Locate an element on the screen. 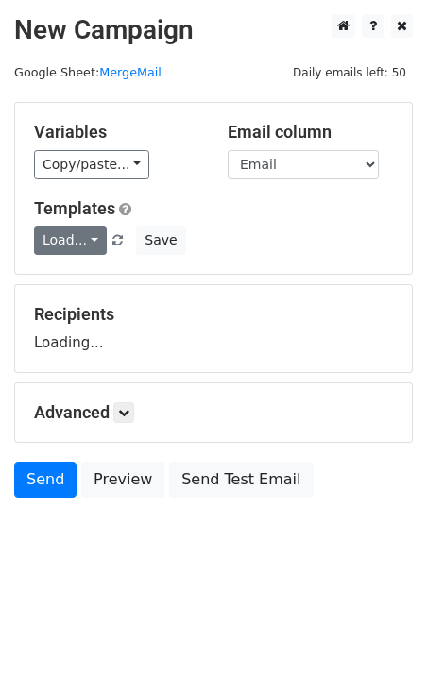  a: Preview is located at coordinates (123, 479).